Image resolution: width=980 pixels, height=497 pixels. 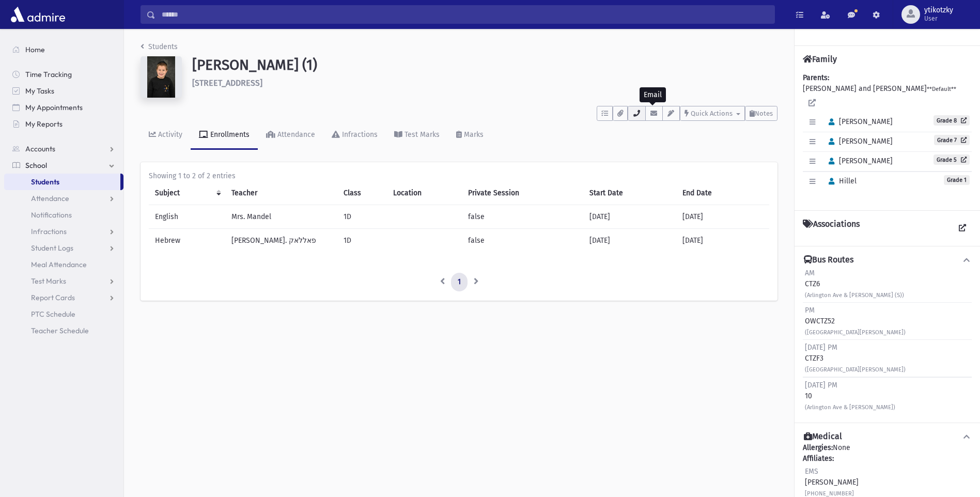 I want to click on th: End Date, so click(x=724, y=194).